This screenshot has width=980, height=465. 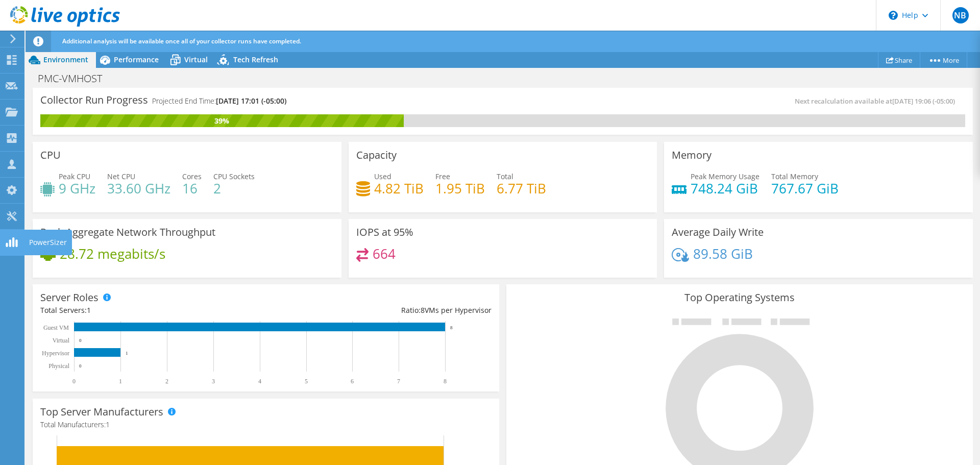 What do you see at coordinates (894, 15) in the screenshot?
I see `svg: \n` at bounding box center [894, 15].